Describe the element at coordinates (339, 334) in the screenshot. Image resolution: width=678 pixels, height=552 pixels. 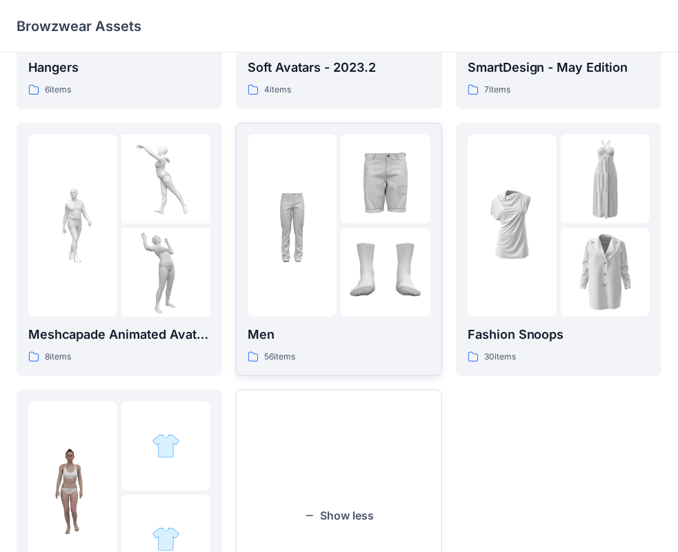
I see `p: Men` at that location.